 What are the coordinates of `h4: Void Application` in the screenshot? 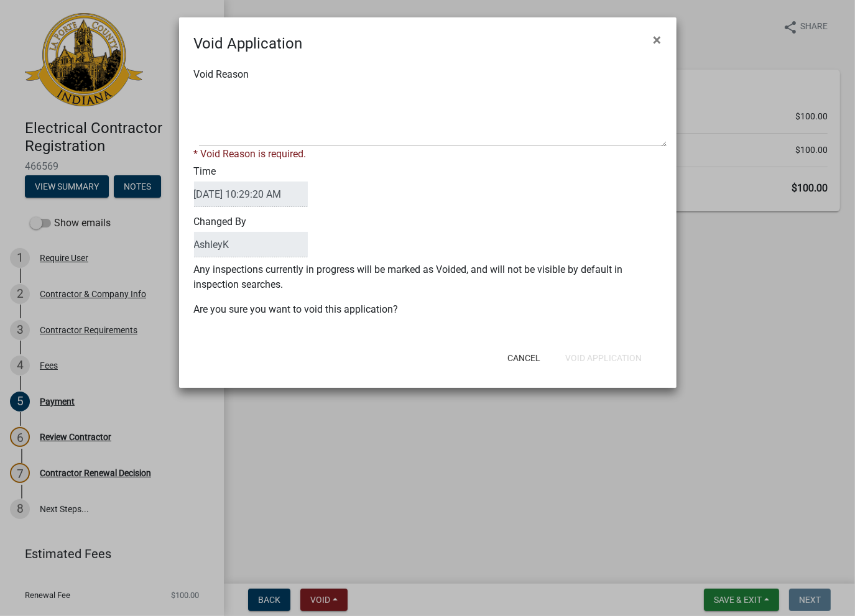 It's located at (248, 44).